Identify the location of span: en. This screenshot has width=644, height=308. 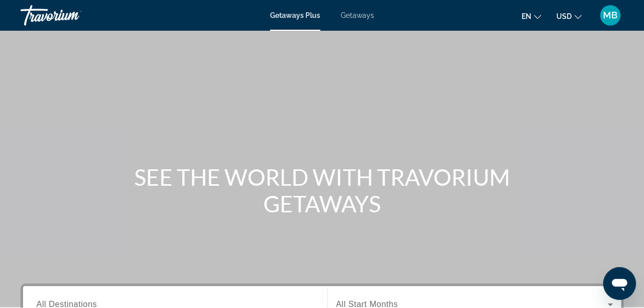
(526, 16).